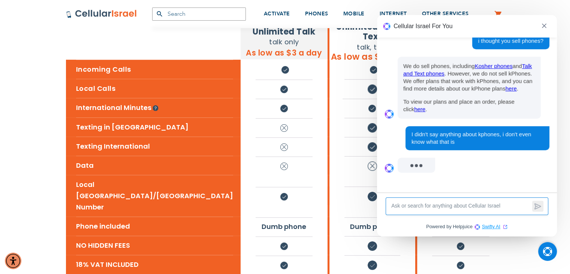  Describe the element at coordinates (154, 69) in the screenshot. I see `h5: Incoming Calls` at that location.